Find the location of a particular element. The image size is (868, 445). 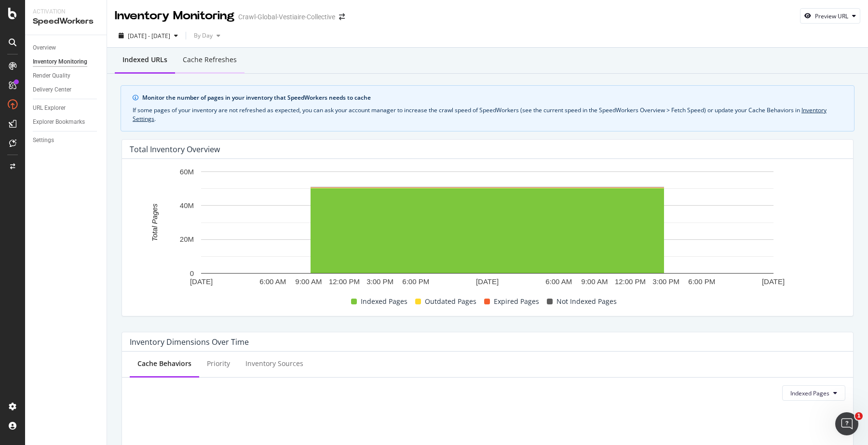

button: Preview URL is located at coordinates (830, 16).